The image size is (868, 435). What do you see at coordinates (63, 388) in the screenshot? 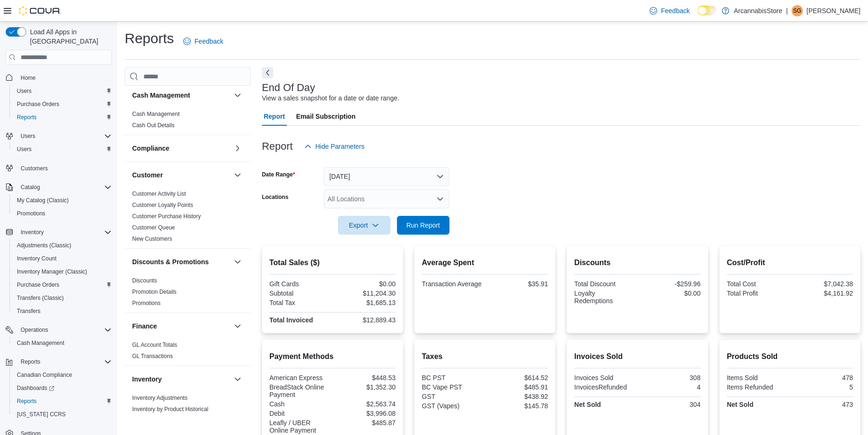
I see `span: Dashboards` at bounding box center [63, 388].